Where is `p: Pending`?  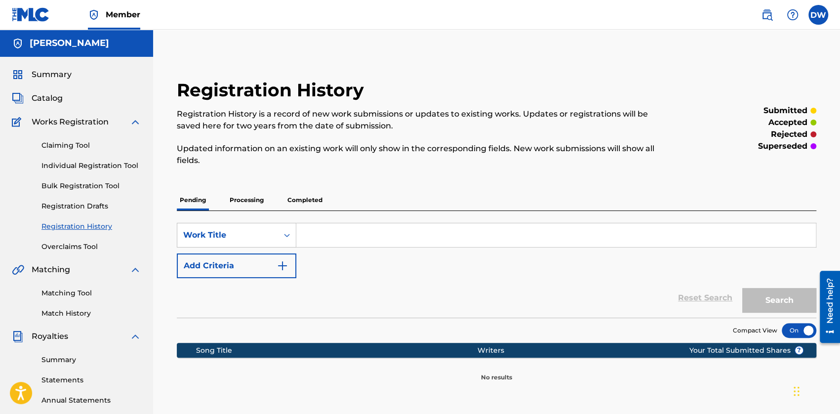
p: Pending is located at coordinates (193, 200).